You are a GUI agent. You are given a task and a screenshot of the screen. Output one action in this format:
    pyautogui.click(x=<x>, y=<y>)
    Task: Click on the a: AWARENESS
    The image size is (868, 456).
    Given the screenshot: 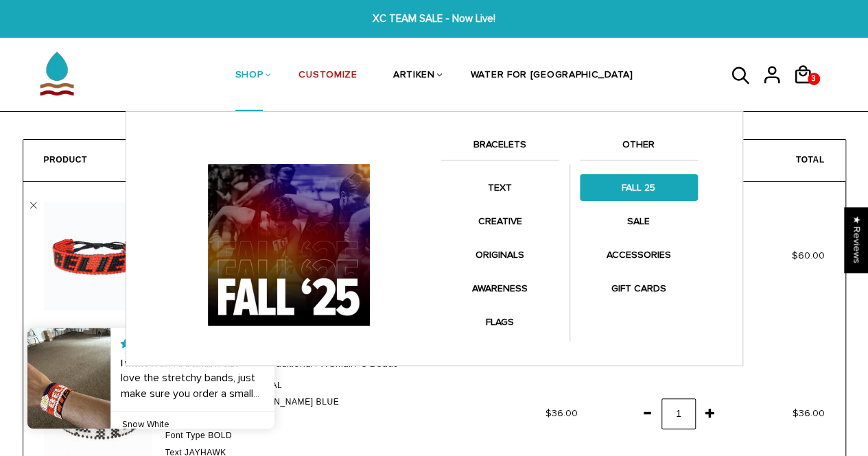 What is the action you would take?
    pyautogui.click(x=500, y=288)
    